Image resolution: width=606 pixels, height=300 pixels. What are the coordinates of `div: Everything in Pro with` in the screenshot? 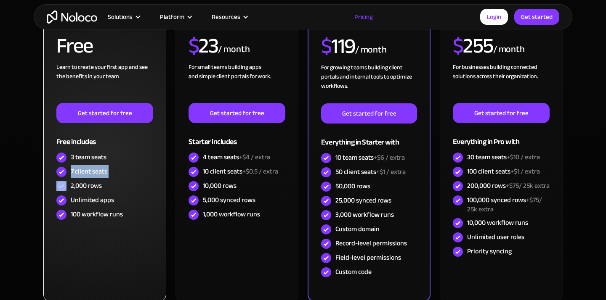 It's located at (501, 137).